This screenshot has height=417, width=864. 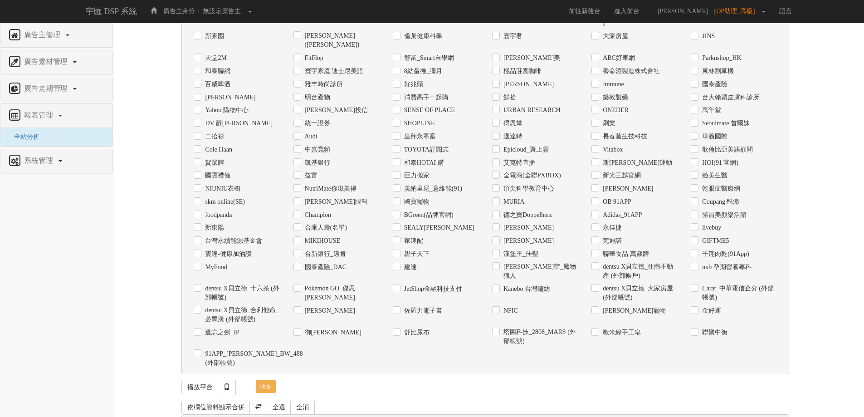 I want to click on label: 聯華食品 萬歲牌, so click(x=625, y=254).